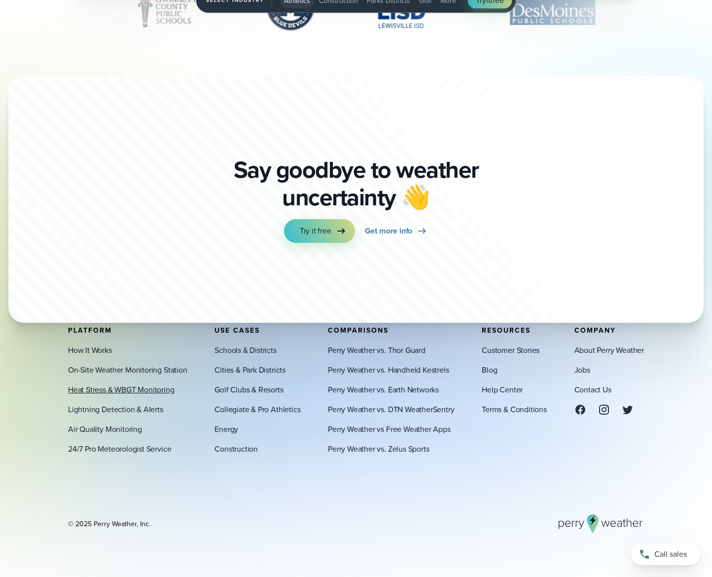 Image resolution: width=712 pixels, height=577 pixels. I want to click on a: 24/7 Pro Meteorologist Service, so click(119, 448).